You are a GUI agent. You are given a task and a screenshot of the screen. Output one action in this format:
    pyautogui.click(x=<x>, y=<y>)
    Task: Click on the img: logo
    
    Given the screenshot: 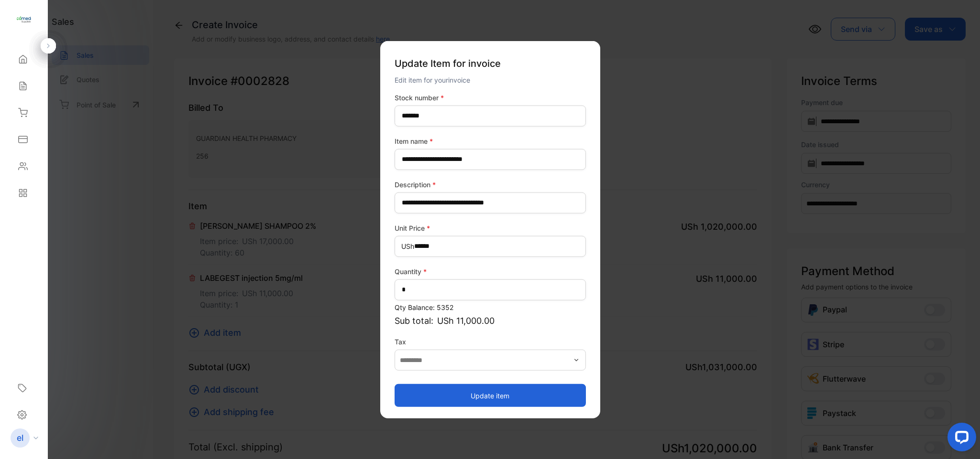 What is the action you would take?
    pyautogui.click(x=24, y=20)
    